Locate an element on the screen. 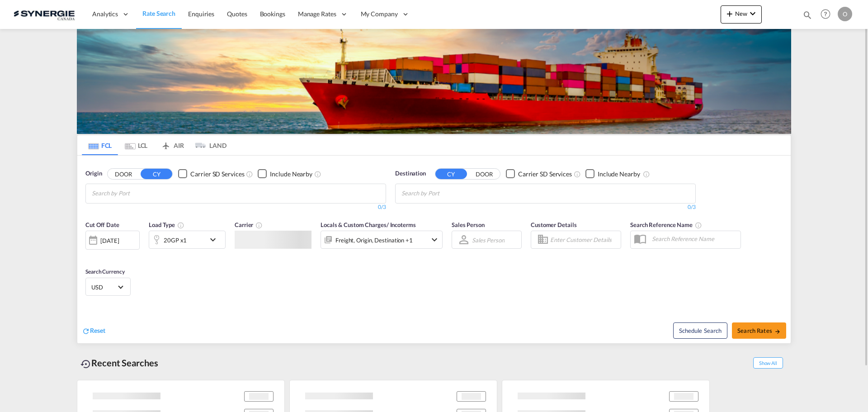 The height and width of the screenshot is (412, 868). div: OriginDOOR CY Checkbox No InkUnchecked: Search for CY (Container Yard) services for all selected ... is located at coordinates (434, 249).